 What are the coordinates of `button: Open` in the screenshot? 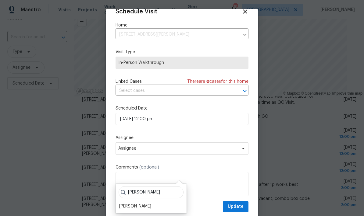 It's located at (245, 91).